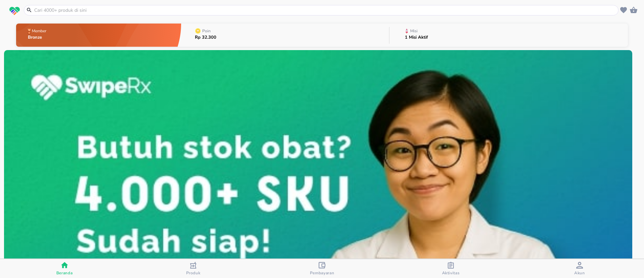  I want to click on span: Aktivitas, so click(451, 272).